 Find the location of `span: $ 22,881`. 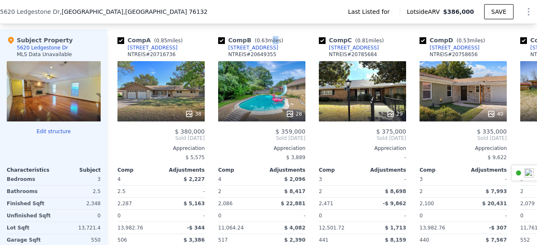

span: $ 22,881 is located at coordinates (293, 204).